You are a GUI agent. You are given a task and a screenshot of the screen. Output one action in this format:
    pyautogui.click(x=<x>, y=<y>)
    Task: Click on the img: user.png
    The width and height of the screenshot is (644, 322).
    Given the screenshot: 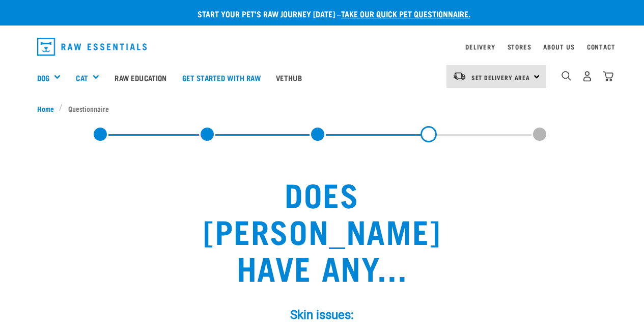 What is the action you would take?
    pyautogui.click(x=587, y=76)
    